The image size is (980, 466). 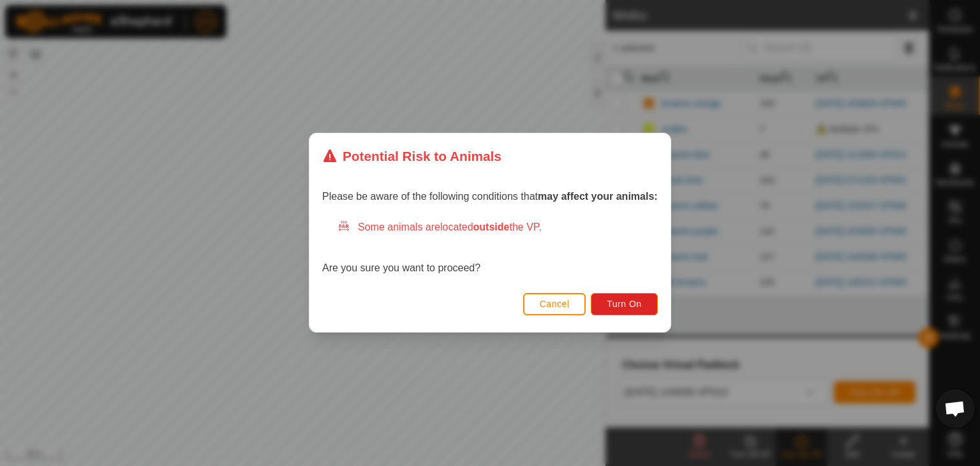 What do you see at coordinates (490, 197) in the screenshot?
I see `span: Please be aware of the following conditions that` at bounding box center [490, 197].